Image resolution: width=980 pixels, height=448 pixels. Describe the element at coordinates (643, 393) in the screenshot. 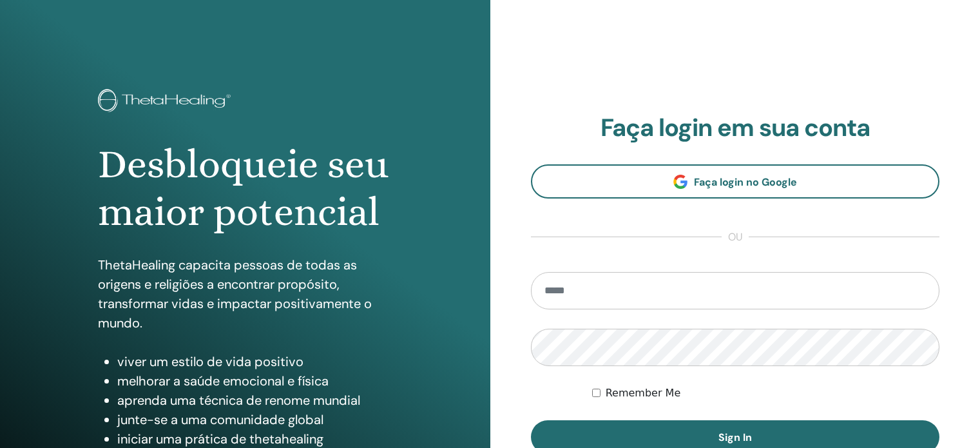

I see `label: Remember Me` at that location.